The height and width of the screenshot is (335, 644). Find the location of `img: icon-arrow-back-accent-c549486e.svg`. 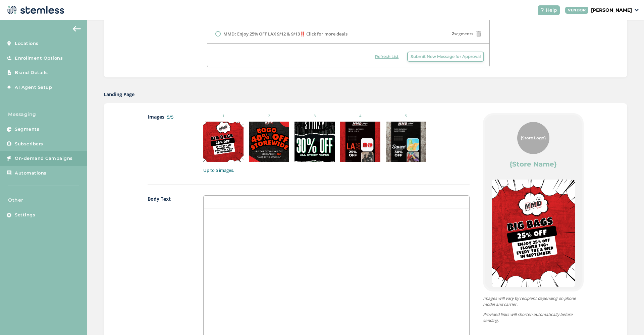

img: icon-arrow-back-accent-c549486e.svg is located at coordinates (77, 29).